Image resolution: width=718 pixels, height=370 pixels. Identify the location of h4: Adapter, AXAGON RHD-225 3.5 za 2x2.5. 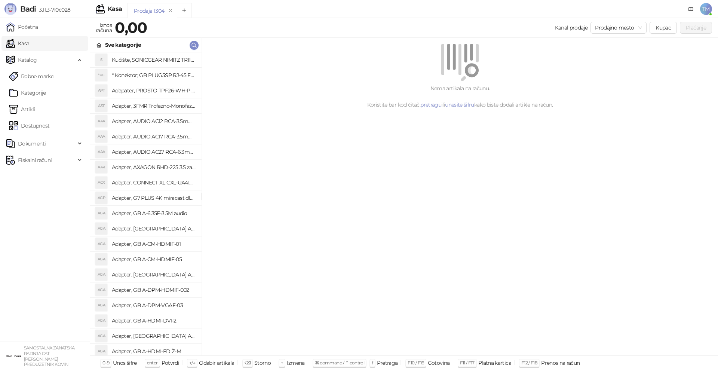
(154, 167).